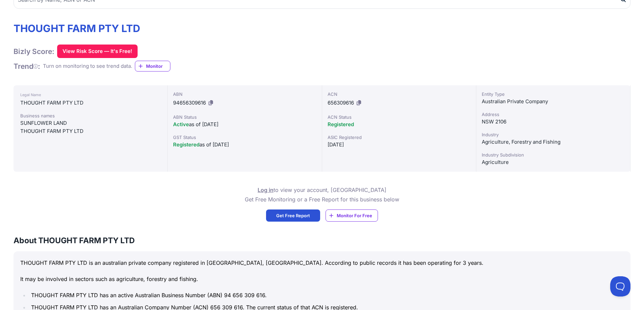  I want to click on div: GST Status, so click(244, 137).